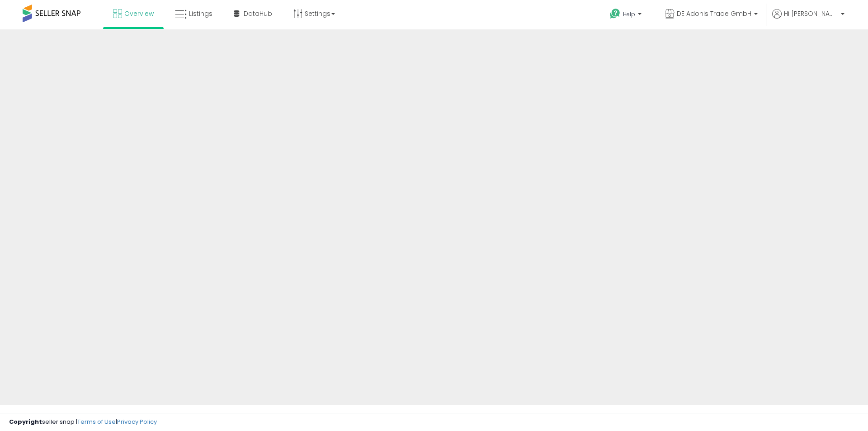  Describe the element at coordinates (627, 15) in the screenshot. I see `a: Help` at that location.